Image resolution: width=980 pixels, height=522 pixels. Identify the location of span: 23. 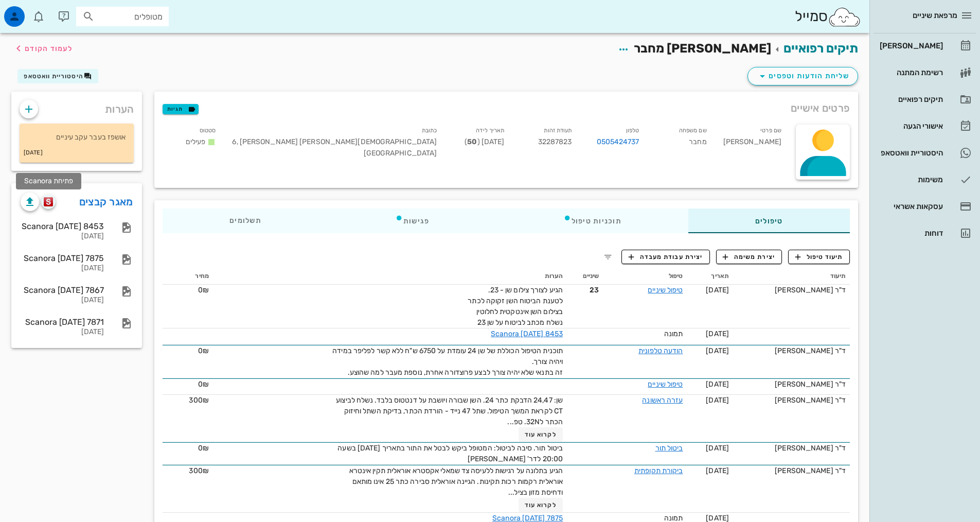
(585, 290).